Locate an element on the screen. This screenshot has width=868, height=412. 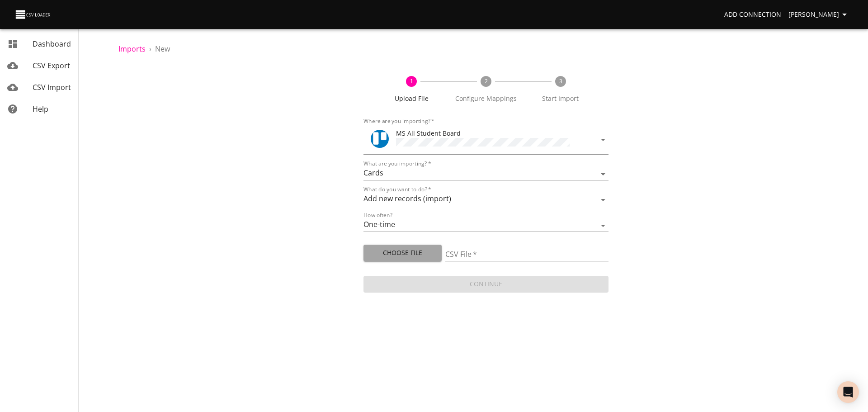
img: Trello is located at coordinates (380, 139).